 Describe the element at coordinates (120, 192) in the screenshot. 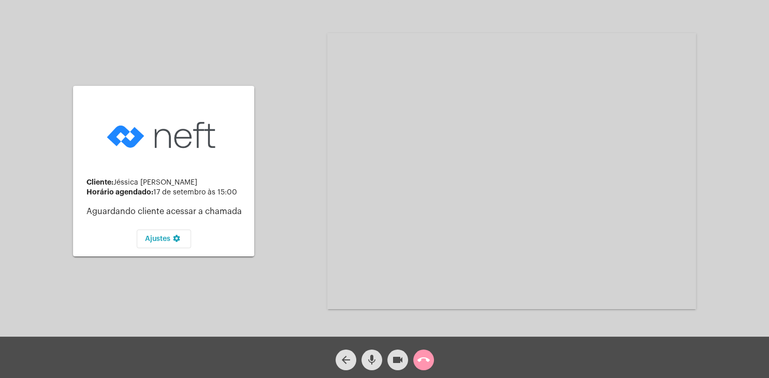

I see `strong: Horário agendado:` at that location.